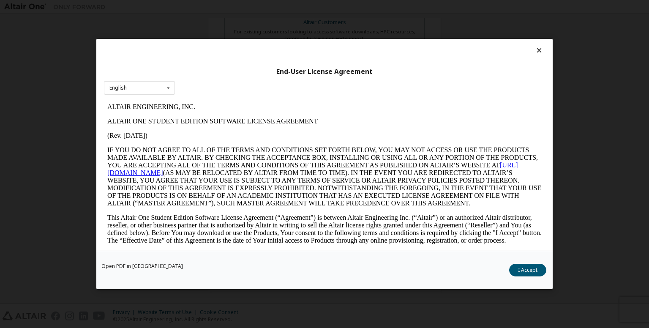 This screenshot has width=649, height=328. Describe the element at coordinates (220, 22) in the screenshot. I see `p: ALTAIR ONE STUDENT EDITION SOFTWARE LICENSE AGREEMENT` at that location.